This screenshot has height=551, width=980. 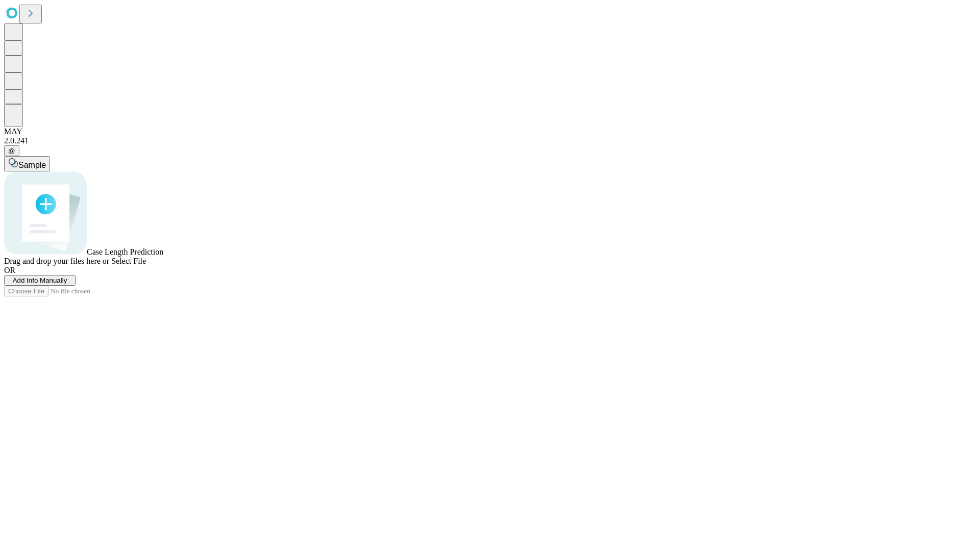 What do you see at coordinates (57, 261) in the screenshot?
I see `span: Drag and drop your files here or` at bounding box center [57, 261].